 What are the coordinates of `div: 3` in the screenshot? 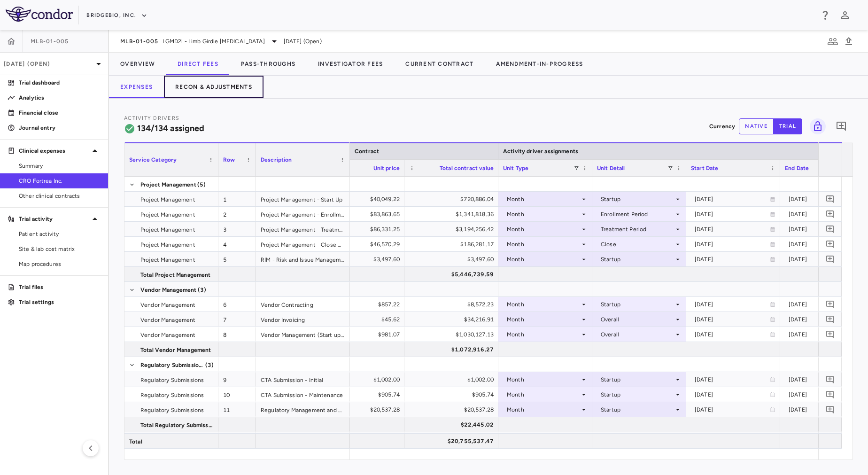 It's located at (237, 229).